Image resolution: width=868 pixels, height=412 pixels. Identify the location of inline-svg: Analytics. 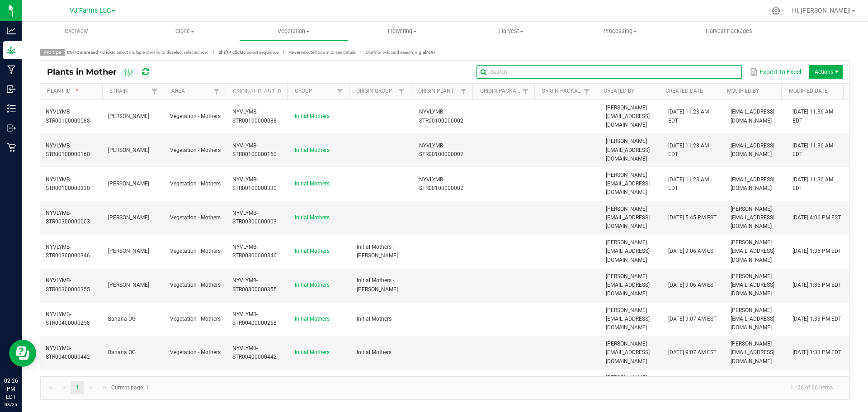
(12, 31).